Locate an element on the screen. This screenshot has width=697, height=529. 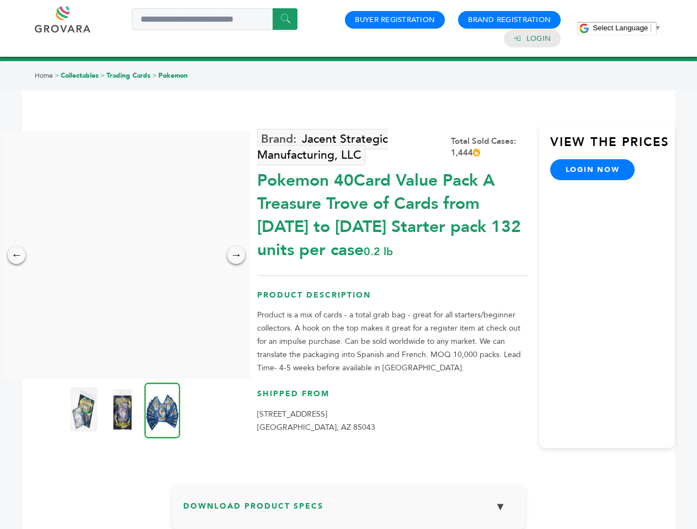
div: Total Sold Cases: 1,444 is located at coordinates (489, 147).